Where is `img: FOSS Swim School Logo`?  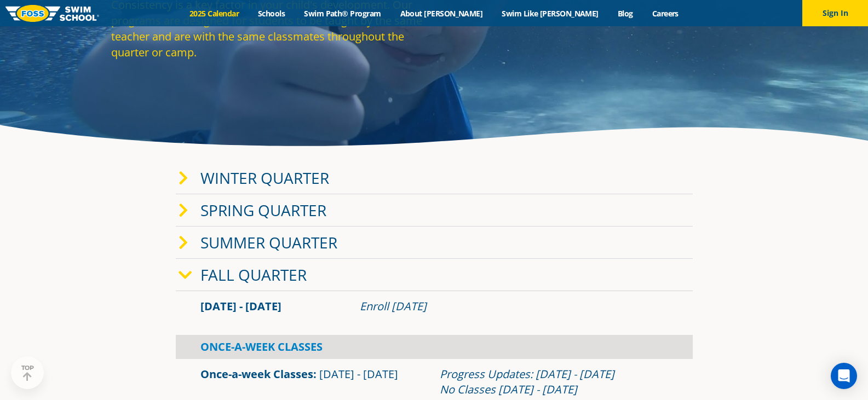 img: FOSS Swim School Logo is located at coordinates (52, 14).